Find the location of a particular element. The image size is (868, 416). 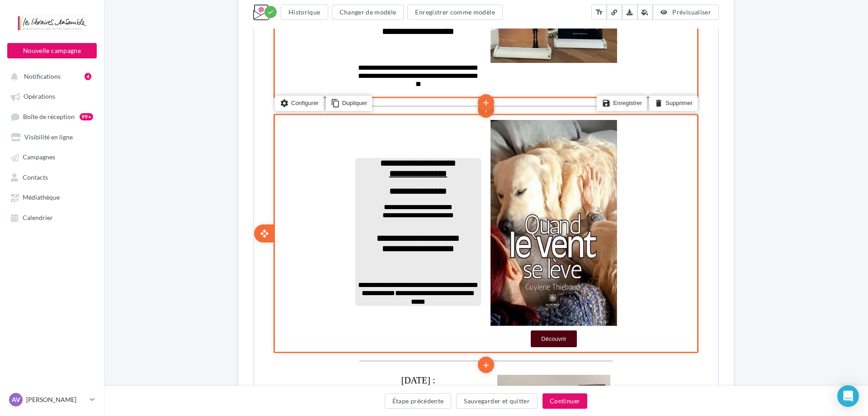

div: 99+ is located at coordinates (86, 117).